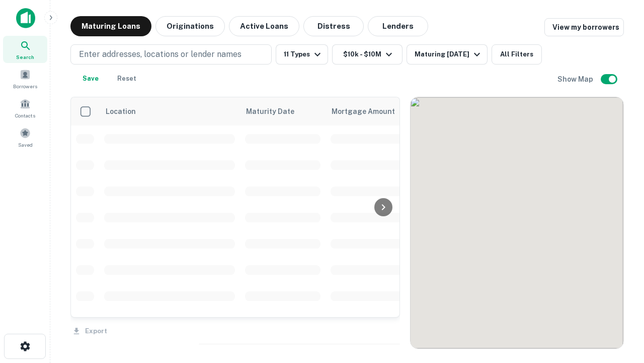 The height and width of the screenshot is (363, 644). What do you see at coordinates (25, 137) in the screenshot?
I see `a: Saved` at bounding box center [25, 137].